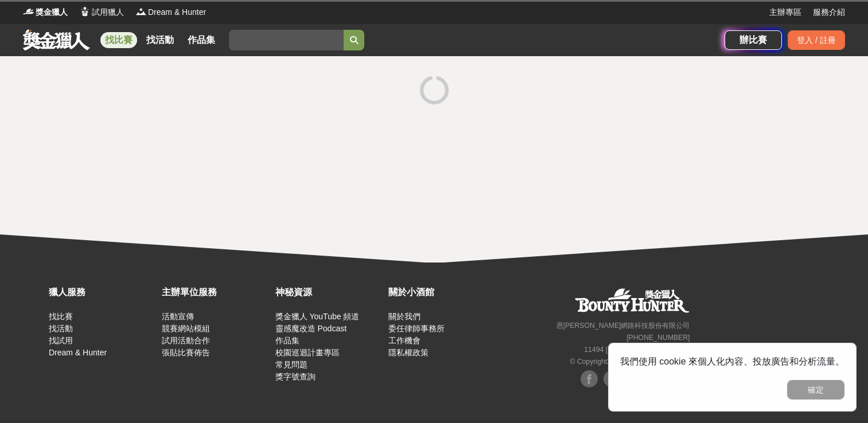 The height and width of the screenshot is (423, 868). What do you see at coordinates (45, 12) in the screenshot?
I see `a: Logo獎金獵人` at bounding box center [45, 12].